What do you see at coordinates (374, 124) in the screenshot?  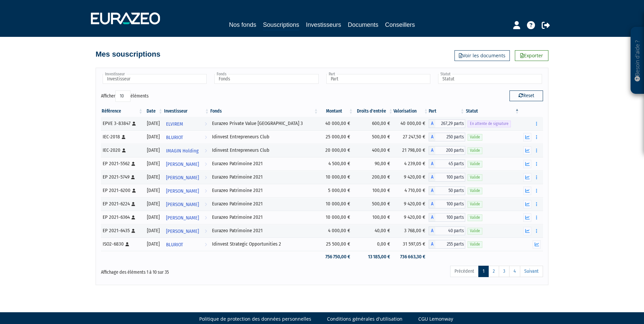 I see `td: 600,00 €` at bounding box center [374, 124].